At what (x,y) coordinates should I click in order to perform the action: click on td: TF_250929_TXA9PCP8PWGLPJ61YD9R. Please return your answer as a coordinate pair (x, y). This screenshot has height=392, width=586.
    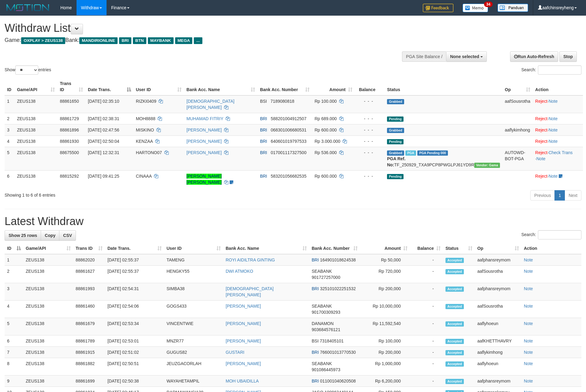
    Looking at the image, I should click on (443, 158).